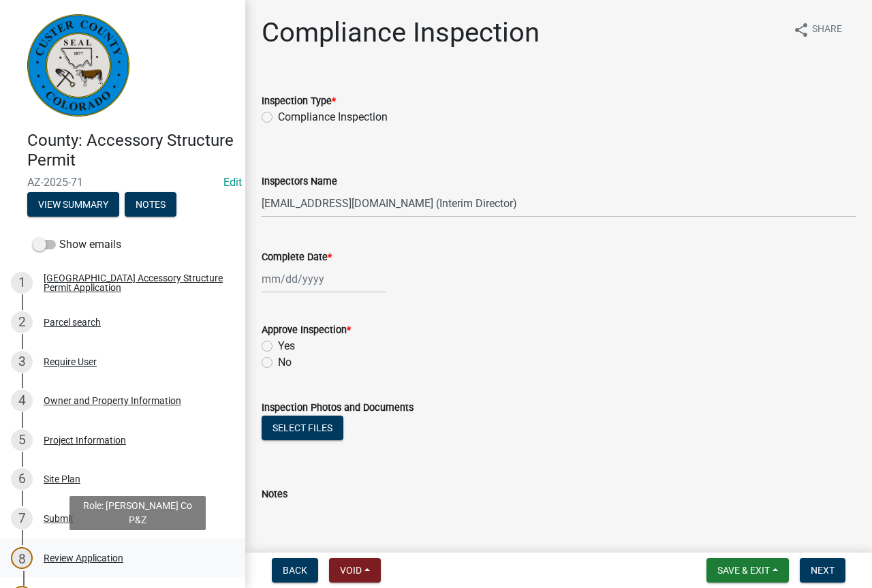  What do you see at coordinates (83, 558) in the screenshot?
I see `div: Review Application` at bounding box center [83, 558].